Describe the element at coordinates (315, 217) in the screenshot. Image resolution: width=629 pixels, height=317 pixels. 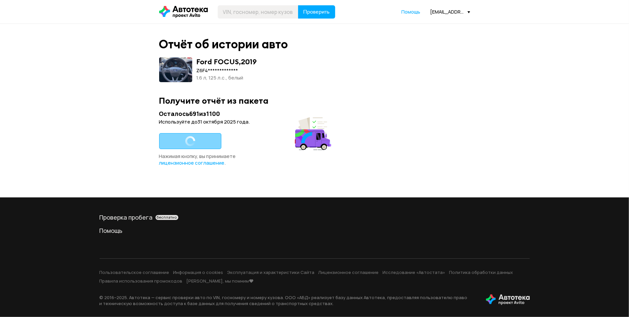
I see `a: Проверка пробегабесплатно` at that location.